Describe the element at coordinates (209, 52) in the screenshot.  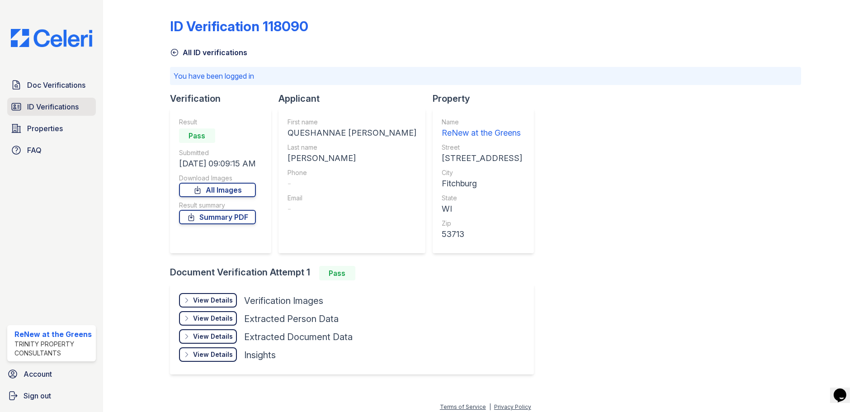
I see `a: All ID verifications` at that location.